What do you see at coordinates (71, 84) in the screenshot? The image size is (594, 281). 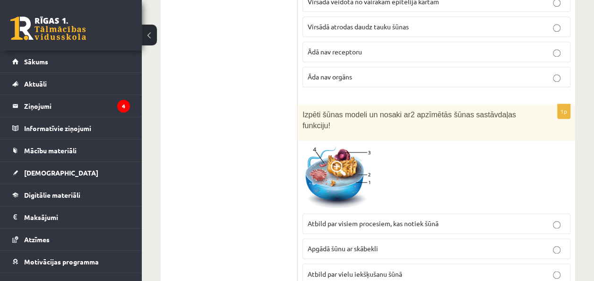 I see `a: Aktuāli` at bounding box center [71, 84].